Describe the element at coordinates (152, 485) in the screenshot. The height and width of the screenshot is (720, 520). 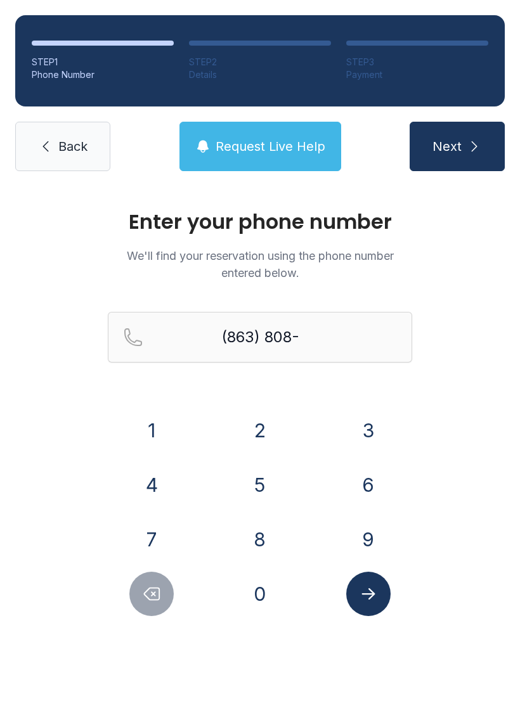
I see `button: 4` at that location.